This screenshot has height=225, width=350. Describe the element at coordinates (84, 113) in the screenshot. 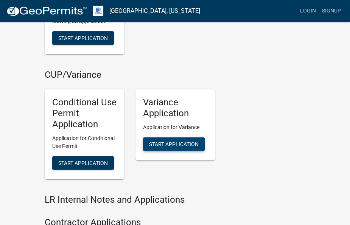

I see `h5: Conditional Use Permit Application` at that location.